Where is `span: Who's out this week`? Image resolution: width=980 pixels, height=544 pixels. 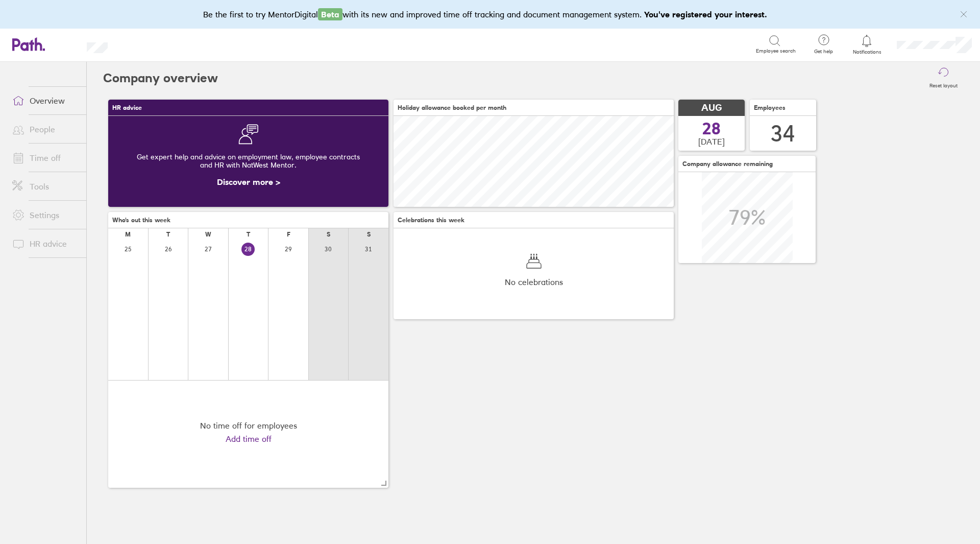 span: Who's out this week is located at coordinates (142, 220).